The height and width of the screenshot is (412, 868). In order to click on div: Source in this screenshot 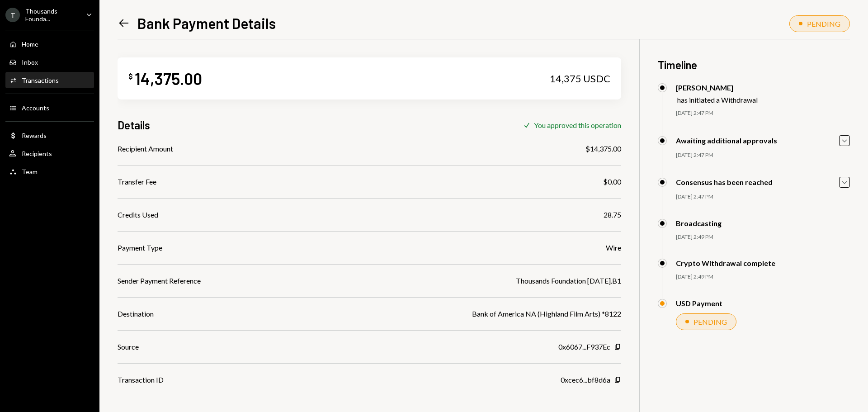, I will do `click(128, 346)`.